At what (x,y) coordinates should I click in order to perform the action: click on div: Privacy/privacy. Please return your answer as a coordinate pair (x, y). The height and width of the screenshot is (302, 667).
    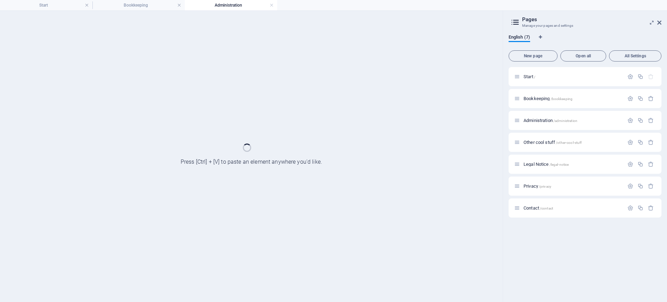
    Looking at the image, I should click on (572, 186).